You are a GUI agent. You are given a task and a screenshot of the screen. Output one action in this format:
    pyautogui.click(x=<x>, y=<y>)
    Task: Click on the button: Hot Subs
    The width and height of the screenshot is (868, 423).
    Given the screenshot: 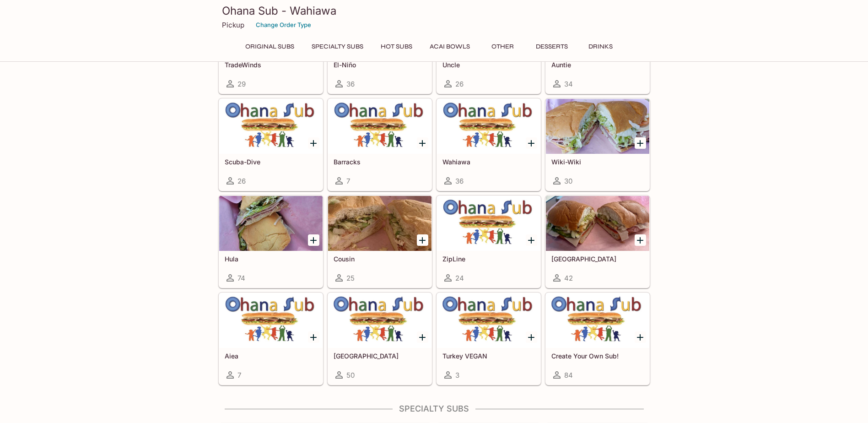 What is the action you would take?
    pyautogui.click(x=396, y=47)
    